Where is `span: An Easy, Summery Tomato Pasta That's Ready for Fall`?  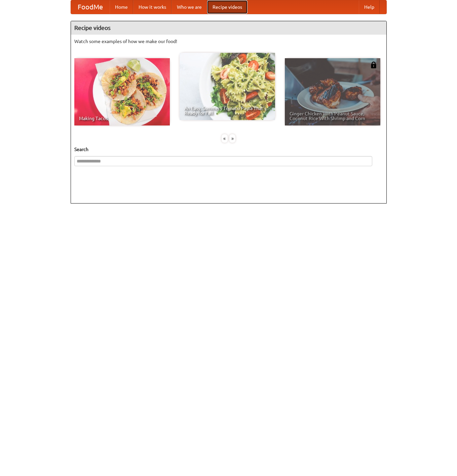
span: An Easy, Summery Tomato Pasta That's Ready for Fall is located at coordinates (228, 111).